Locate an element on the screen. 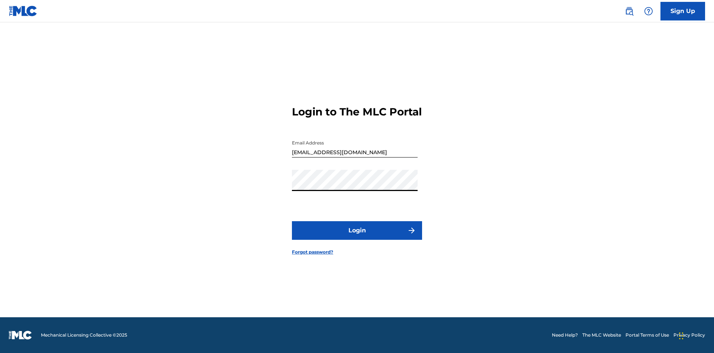 This screenshot has height=353, width=714. img: MLC Logo is located at coordinates (23, 11).